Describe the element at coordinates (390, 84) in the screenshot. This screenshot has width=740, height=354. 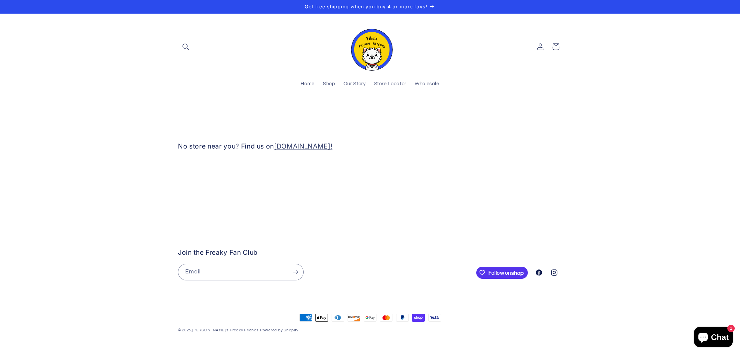
I see `span: Store Locator` at that location.